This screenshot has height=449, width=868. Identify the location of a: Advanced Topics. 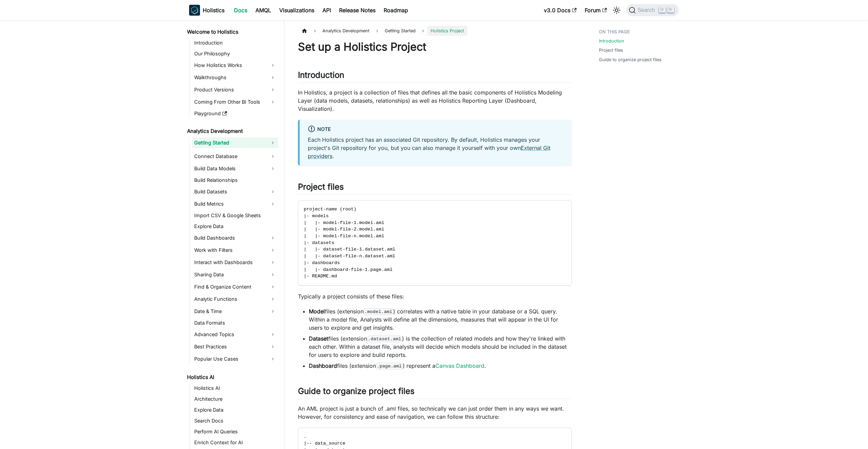
(235, 334).